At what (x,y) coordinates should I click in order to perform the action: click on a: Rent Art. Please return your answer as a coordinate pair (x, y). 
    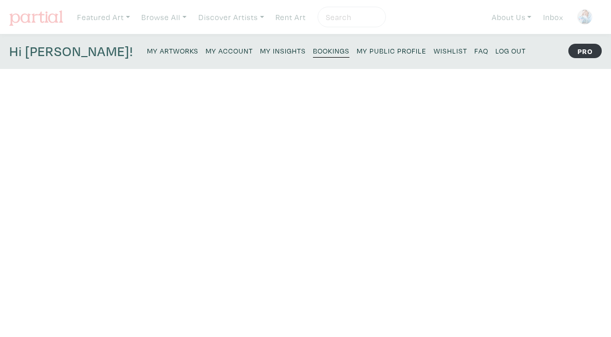
    Looking at the image, I should click on (290, 17).